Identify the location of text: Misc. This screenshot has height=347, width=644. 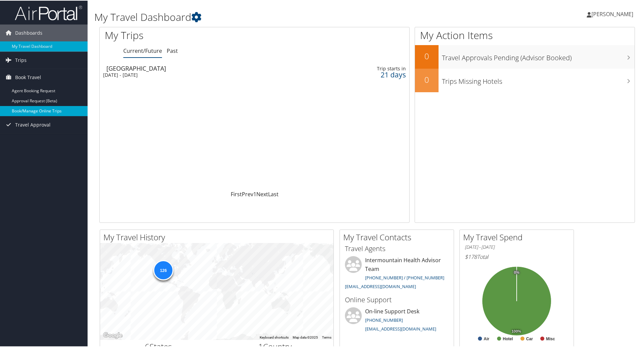
(550, 338).